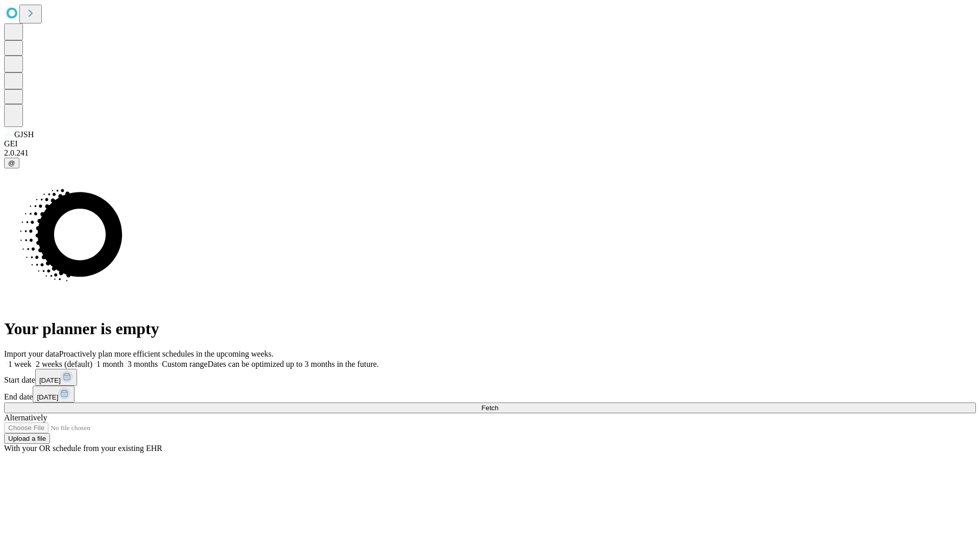 This screenshot has width=980, height=551. I want to click on div: End date, so click(490, 394).